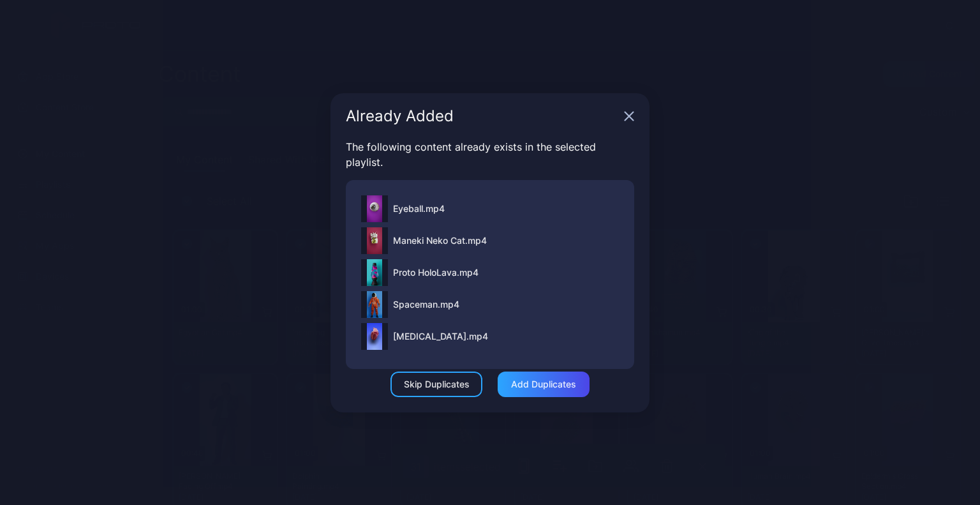  Describe the element at coordinates (490, 155) in the screenshot. I see `p: The following content already exists in the selected playlist.` at that location.